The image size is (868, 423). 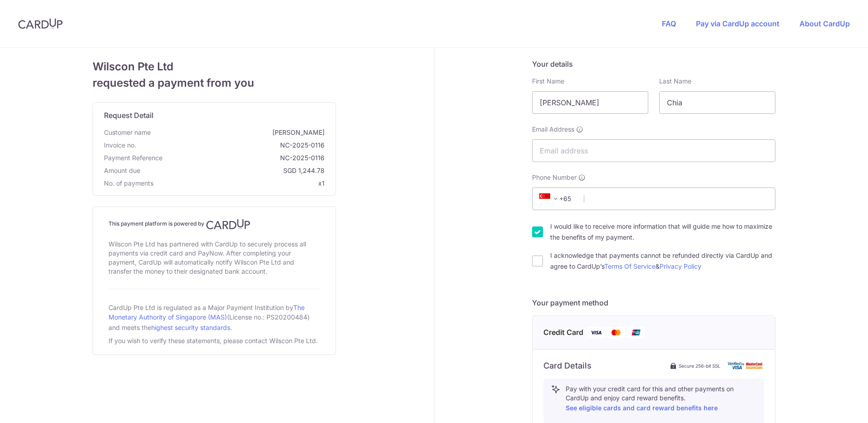 I want to click on h5: Your payment method, so click(x=654, y=303).